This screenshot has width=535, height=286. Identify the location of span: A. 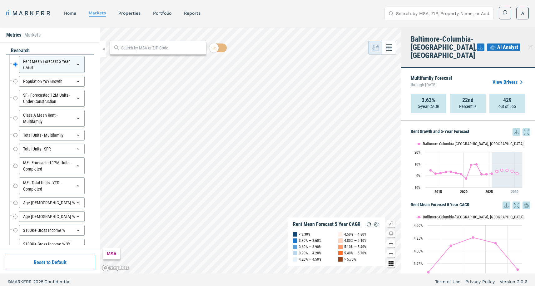
(523, 13).